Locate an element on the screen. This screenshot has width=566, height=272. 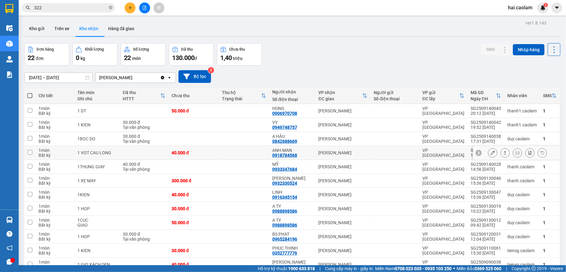
button: plus is located at coordinates (130, 8).